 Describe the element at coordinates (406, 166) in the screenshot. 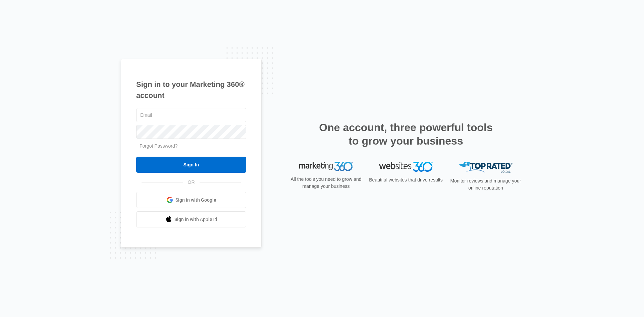

I see `img: Websites 360` at that location.